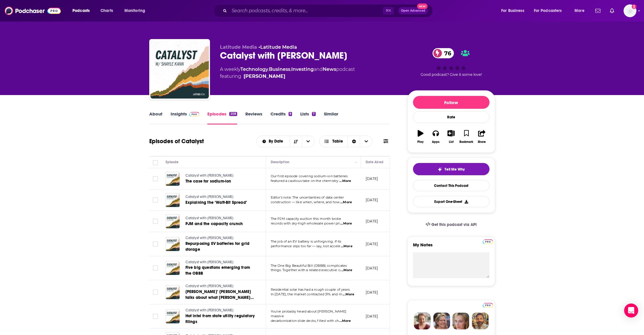 The width and height of the screenshot is (644, 335). Describe the element at coordinates (285, 141) in the screenshot. I see `h2: Choose List sort` at that location.